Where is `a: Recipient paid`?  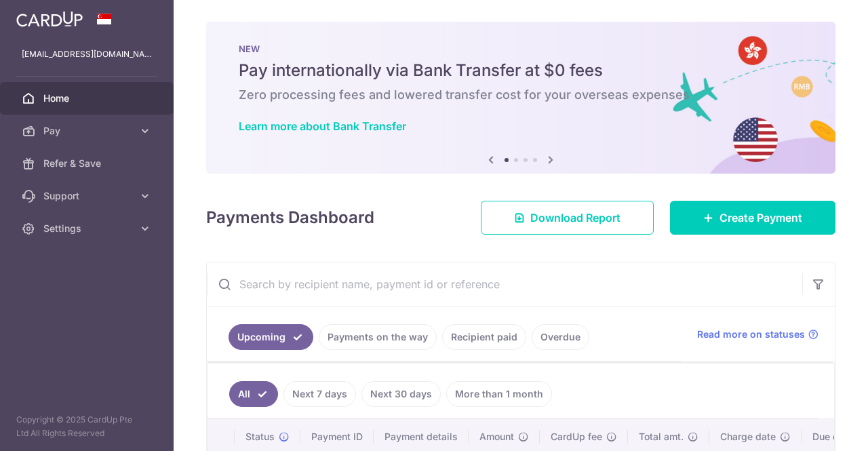
a: Recipient paid is located at coordinates (484, 337).